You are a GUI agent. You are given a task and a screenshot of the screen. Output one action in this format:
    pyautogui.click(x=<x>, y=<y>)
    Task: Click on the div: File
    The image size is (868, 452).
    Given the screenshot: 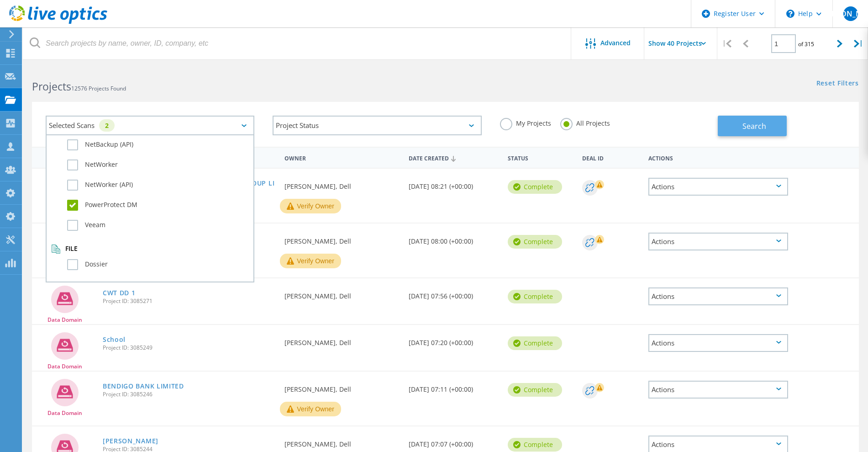 What is the action you would take?
    pyautogui.click(x=150, y=249)
    